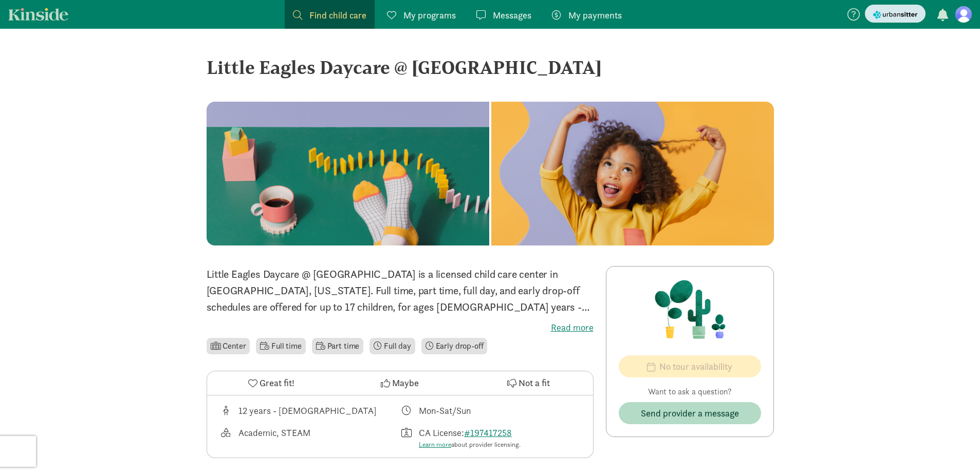 The height and width of the screenshot is (474, 980). I want to click on span: My programs, so click(429, 15).